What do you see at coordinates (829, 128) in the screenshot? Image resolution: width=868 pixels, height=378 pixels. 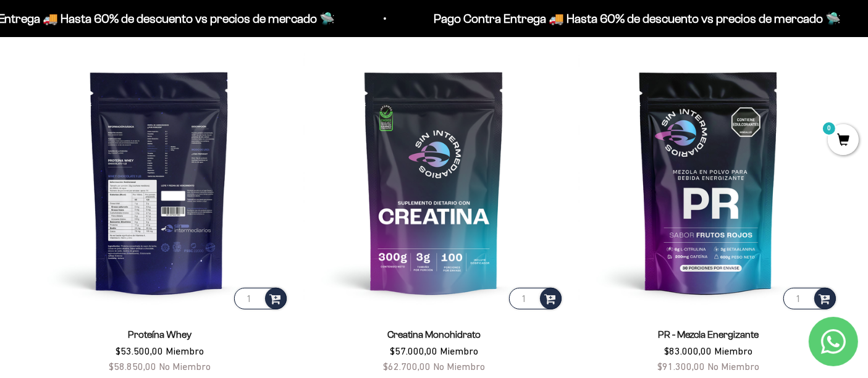 I see `mark: 0` at bounding box center [829, 128].